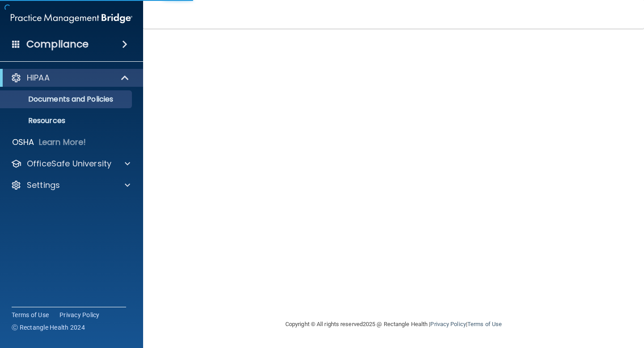 The image size is (644, 348). What do you see at coordinates (70, 164) in the screenshot?
I see `a: OfficeSafe University` at bounding box center [70, 164].